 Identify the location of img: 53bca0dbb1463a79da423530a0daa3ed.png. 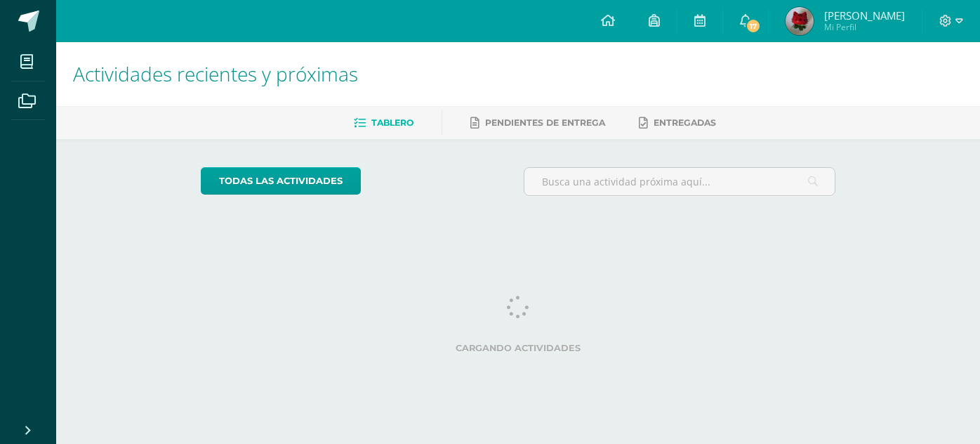
(800, 21).